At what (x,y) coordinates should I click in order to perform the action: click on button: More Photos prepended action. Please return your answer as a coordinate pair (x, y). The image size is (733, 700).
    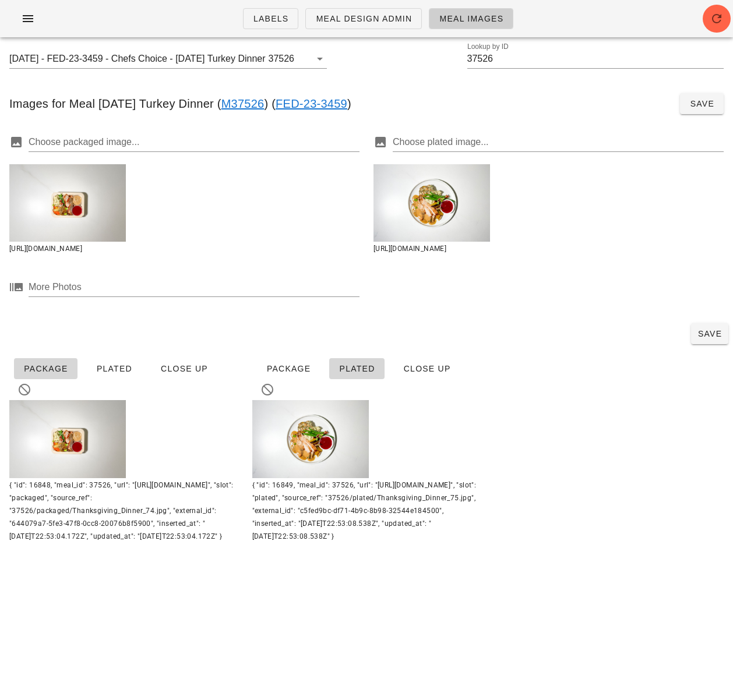
    Looking at the image, I should click on (16, 287).